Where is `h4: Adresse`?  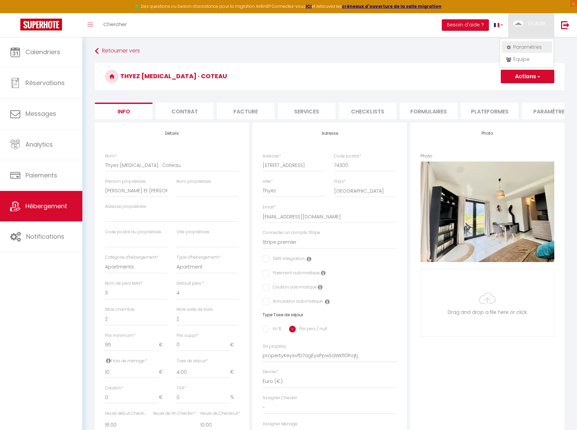
h4: Adresse is located at coordinates (329, 133).